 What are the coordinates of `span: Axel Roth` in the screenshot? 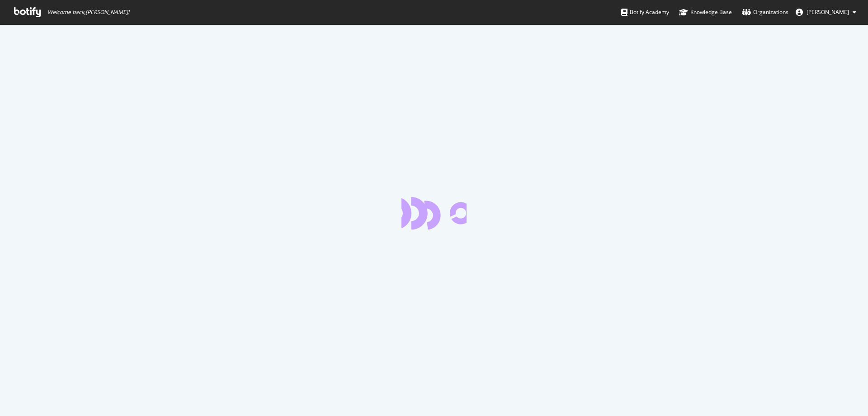 It's located at (828, 11).